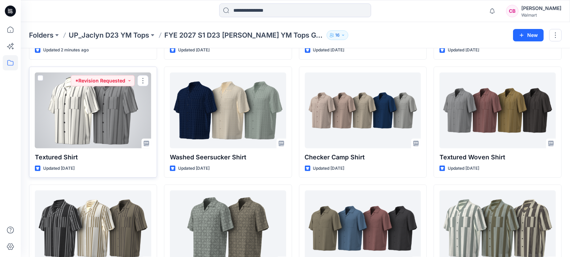 This screenshot has height=257, width=570. What do you see at coordinates (109, 35) in the screenshot?
I see `a: UP_Jaclyn D23 YM Tops` at bounding box center [109, 35].